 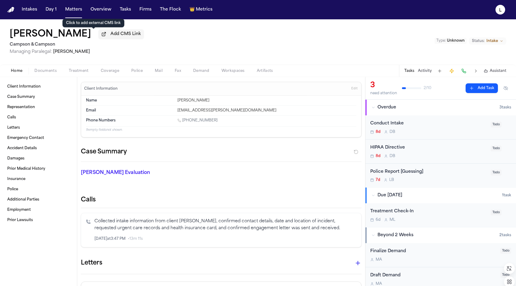 What do you see at coordinates (492, 41) in the screenshot?
I see `span: Intake` at bounding box center [492, 41].